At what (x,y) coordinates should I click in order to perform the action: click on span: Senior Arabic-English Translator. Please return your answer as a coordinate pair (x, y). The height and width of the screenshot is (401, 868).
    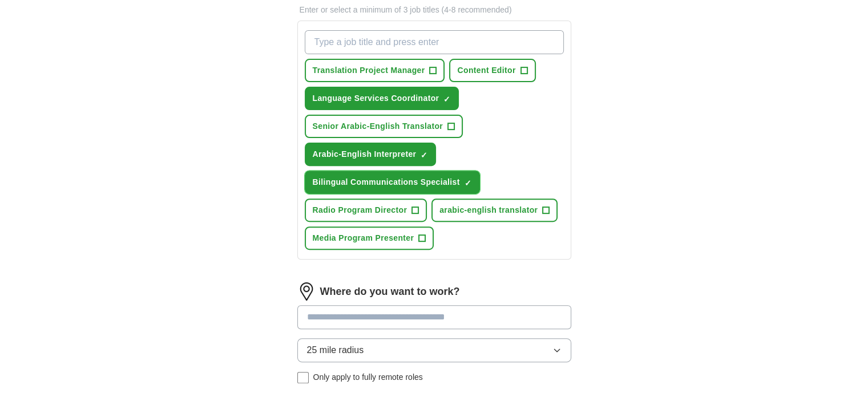
    Looking at the image, I should click on (378, 126).